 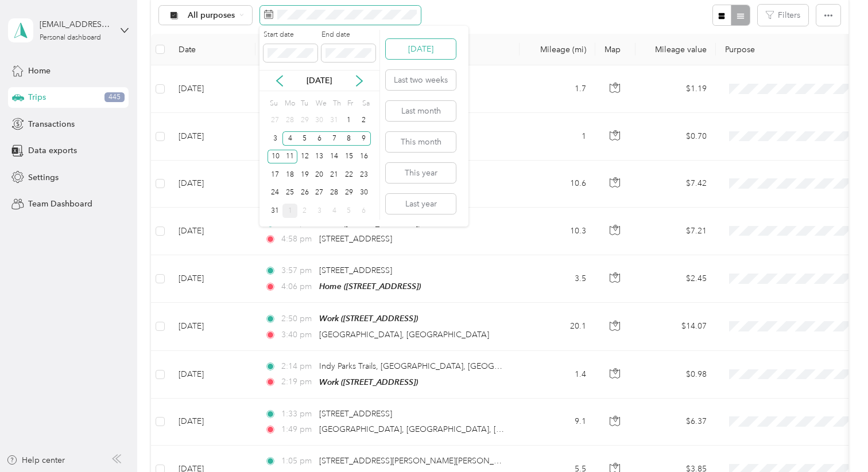 I want to click on button: Help center, so click(x=36, y=460).